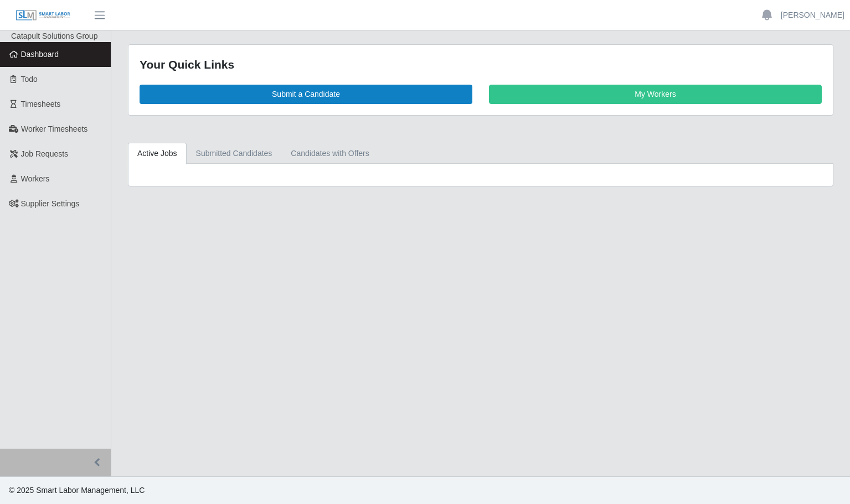  What do you see at coordinates (481, 65) in the screenshot?
I see `div: Your Quick Links` at bounding box center [481, 65].